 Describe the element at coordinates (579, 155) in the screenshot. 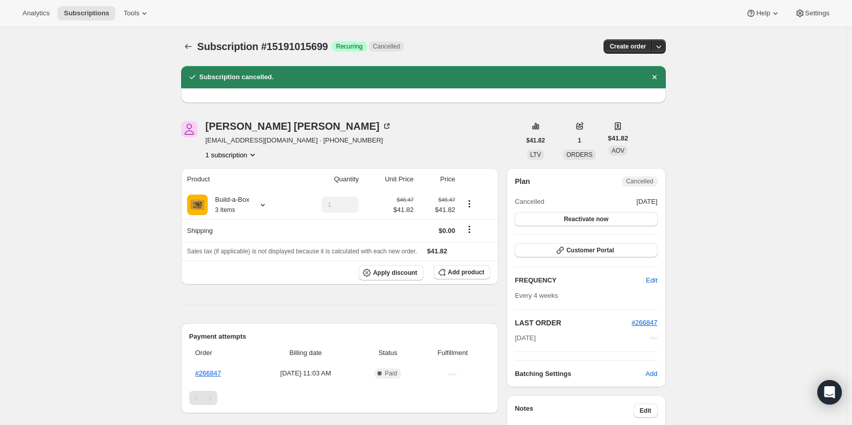

I see `span: ORDERS` at that location.